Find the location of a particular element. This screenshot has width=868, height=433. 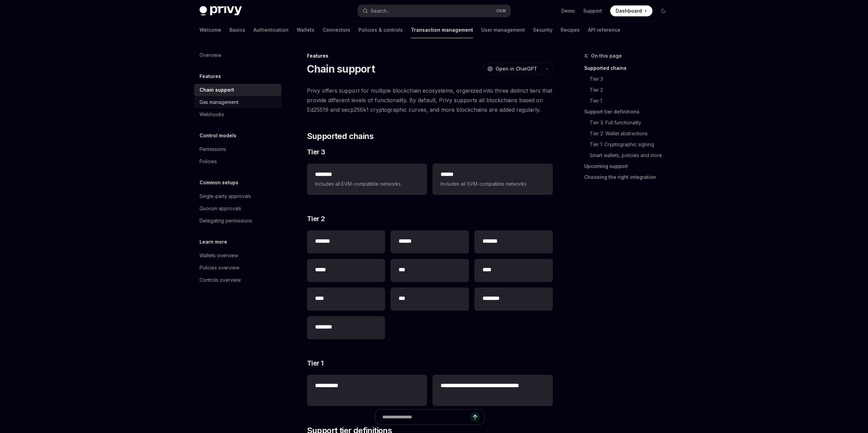

a: Controls overview is located at coordinates (238, 280).